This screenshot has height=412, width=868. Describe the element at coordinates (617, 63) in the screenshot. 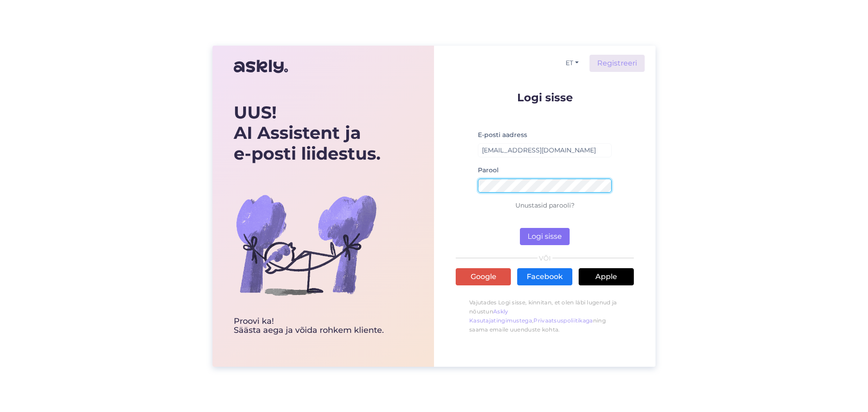

I see `a: Registreeri` at that location.